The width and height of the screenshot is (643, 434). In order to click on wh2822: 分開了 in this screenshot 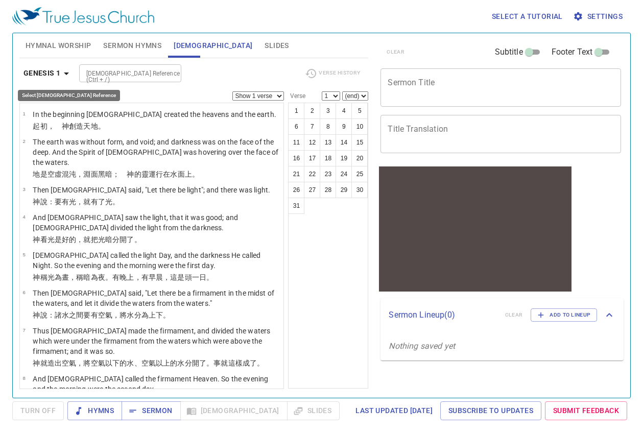, I will do `click(127, 239)`.